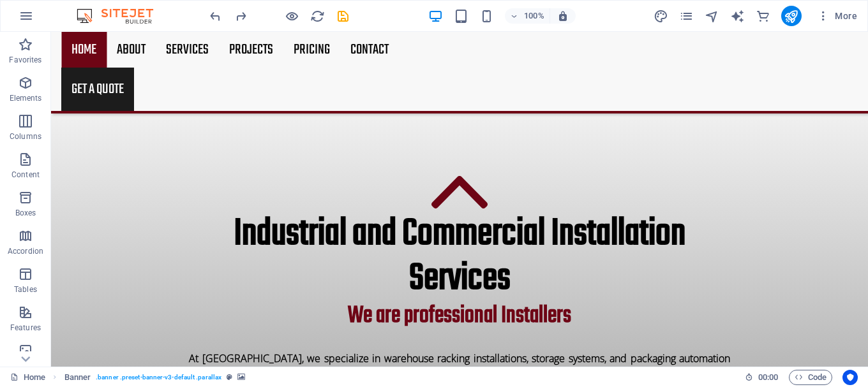 The height and width of the screenshot is (387, 868). Describe the element at coordinates (661, 16) in the screenshot. I see `button: design` at that location.